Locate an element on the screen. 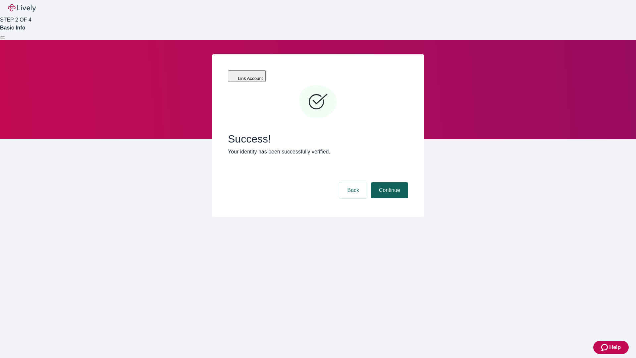 This screenshot has height=358, width=636. span: Success! is located at coordinates (318, 139).